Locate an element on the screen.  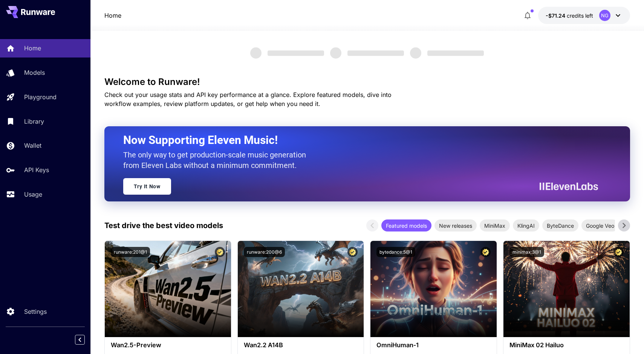
h3: Wan2.2 A14B is located at coordinates (301, 345).